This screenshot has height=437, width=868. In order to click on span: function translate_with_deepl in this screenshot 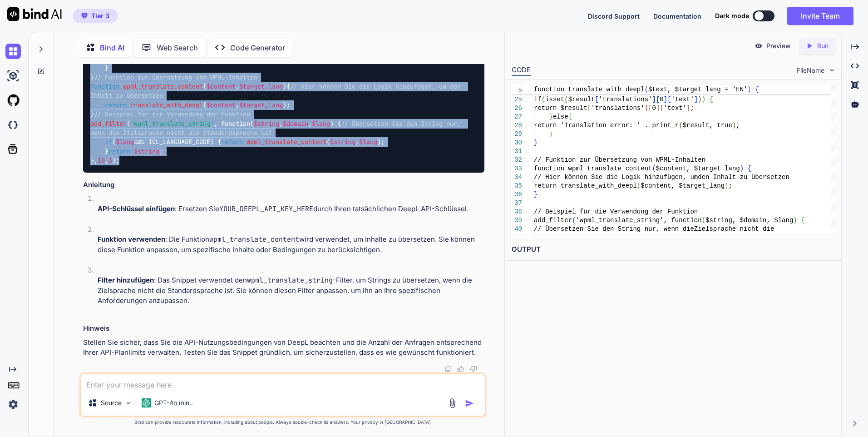, I will do `click(590, 89)`.